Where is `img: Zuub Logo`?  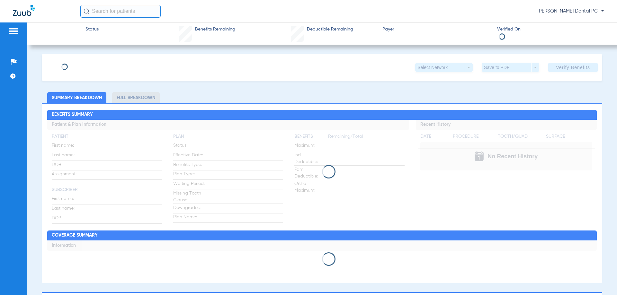 img: Zuub Logo is located at coordinates (24, 10).